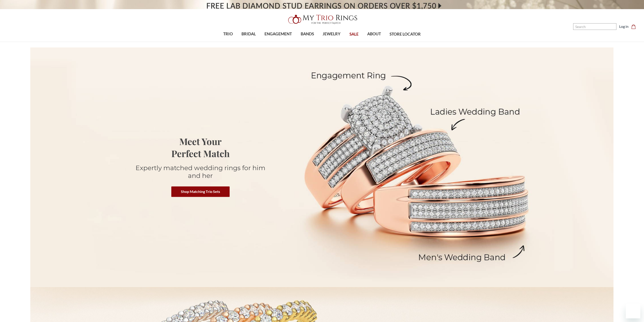 Image resolution: width=644 pixels, height=322 pixels. I want to click on a: STORE LOCATOR, so click(405, 34).